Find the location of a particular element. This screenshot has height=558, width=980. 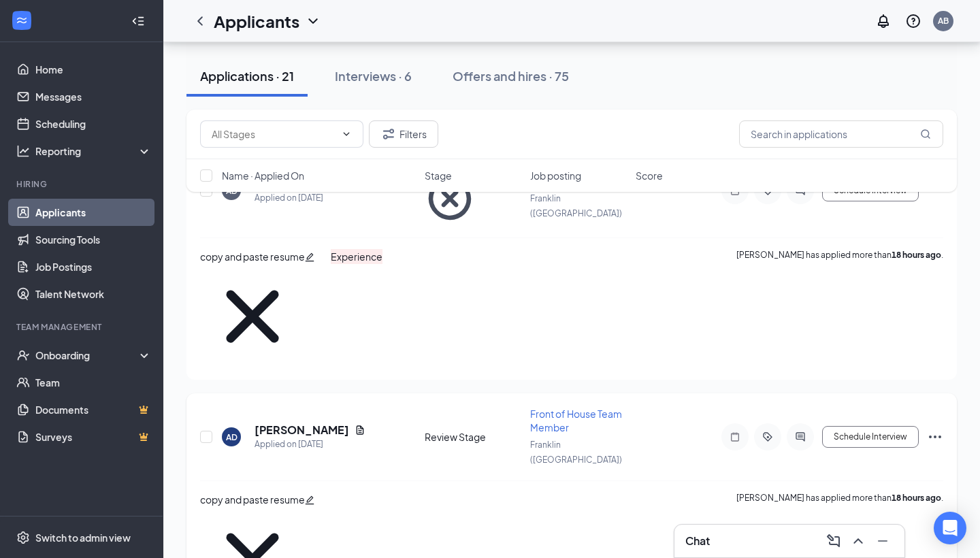

div: Reporting is located at coordinates (94, 151).